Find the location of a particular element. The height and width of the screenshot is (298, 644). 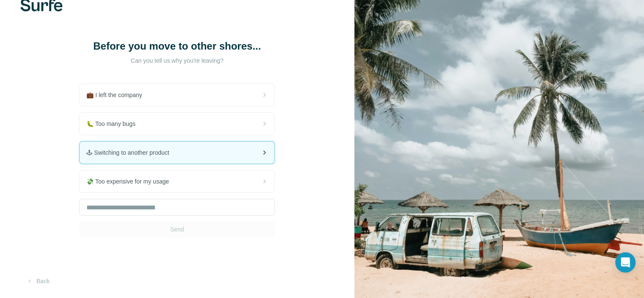

span: 🕹 Switching to another product is located at coordinates (131, 152).